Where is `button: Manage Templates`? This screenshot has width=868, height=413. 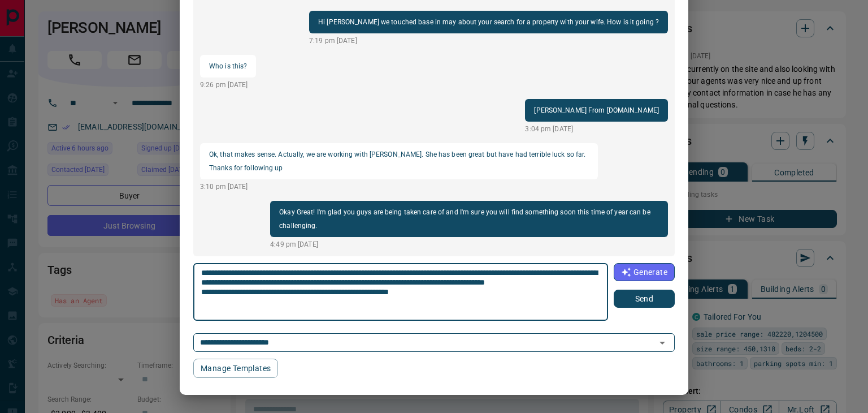 button: Manage Templates is located at coordinates (235, 368).